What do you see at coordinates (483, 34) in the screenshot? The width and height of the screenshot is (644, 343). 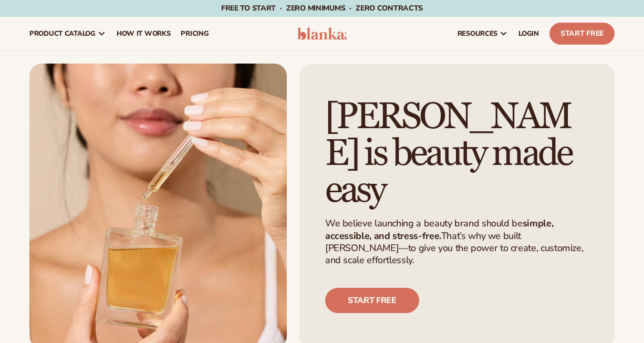 I see `a: resources` at bounding box center [483, 34].